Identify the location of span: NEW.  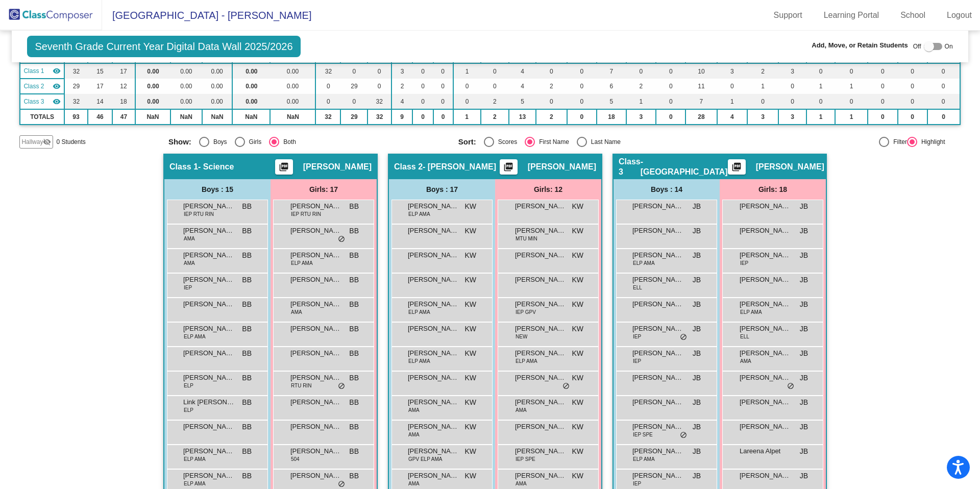
(521, 336).